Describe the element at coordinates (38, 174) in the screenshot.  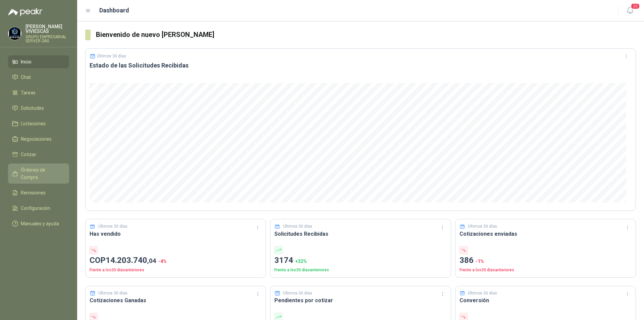
I see `a: Órdenes de Compra` at that location.